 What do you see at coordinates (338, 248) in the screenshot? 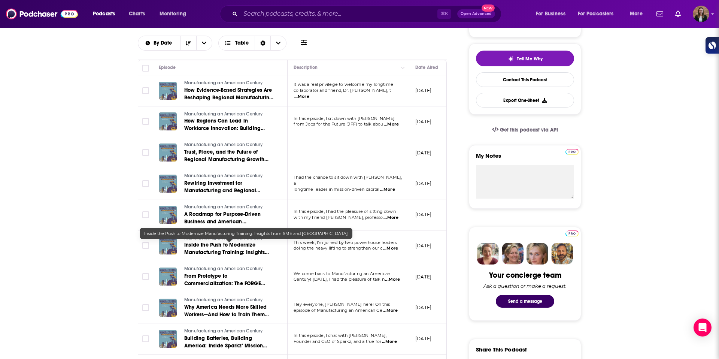
I see `span: doing the heavy lifting to strengthen our c` at bounding box center [338, 248].